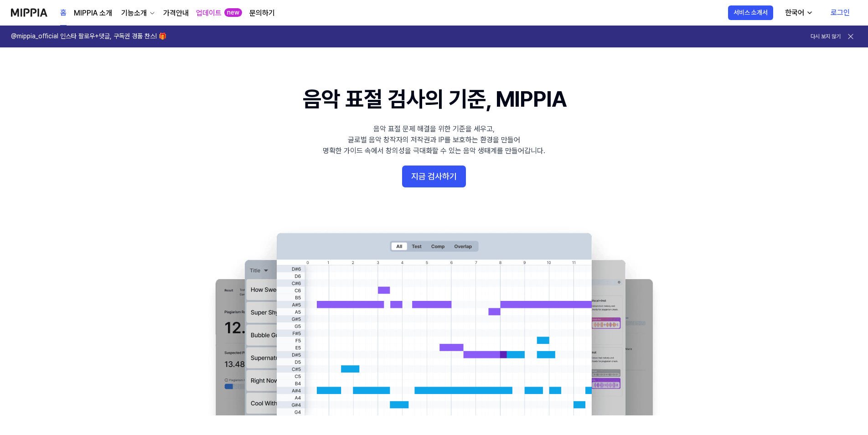  Describe the element at coordinates (434, 177) in the screenshot. I see `button: 지금 검사하기` at that location.